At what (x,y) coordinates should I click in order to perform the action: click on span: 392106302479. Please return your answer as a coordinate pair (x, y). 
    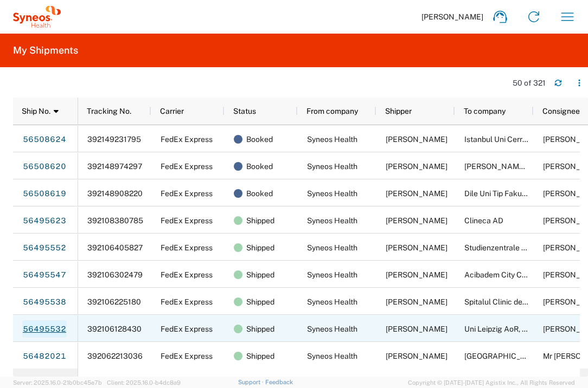
    Looking at the image, I should click on (115, 275).